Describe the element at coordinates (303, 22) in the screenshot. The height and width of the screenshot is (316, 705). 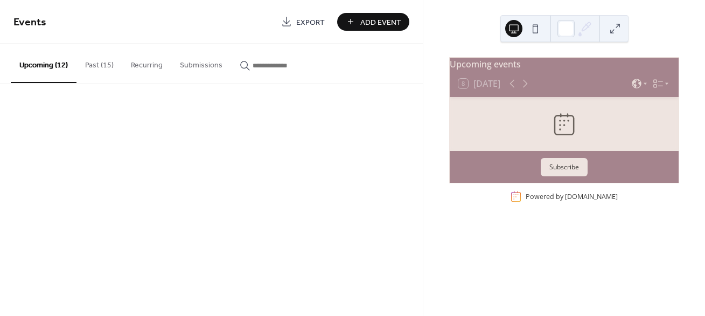
I see `a: Export` at that location.